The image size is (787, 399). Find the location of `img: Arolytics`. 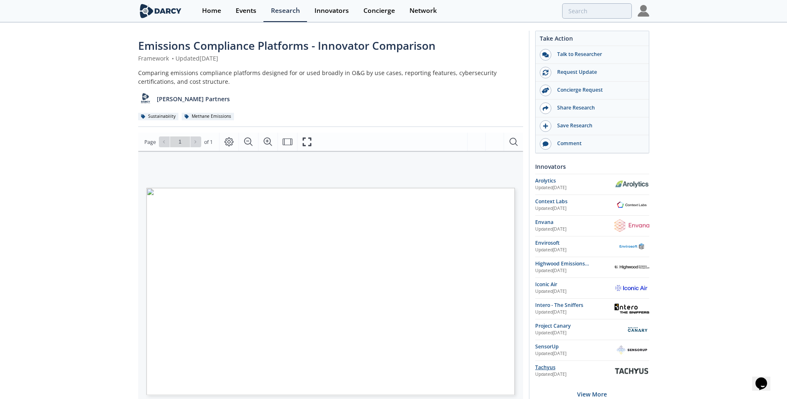

img: Arolytics is located at coordinates (631, 184).